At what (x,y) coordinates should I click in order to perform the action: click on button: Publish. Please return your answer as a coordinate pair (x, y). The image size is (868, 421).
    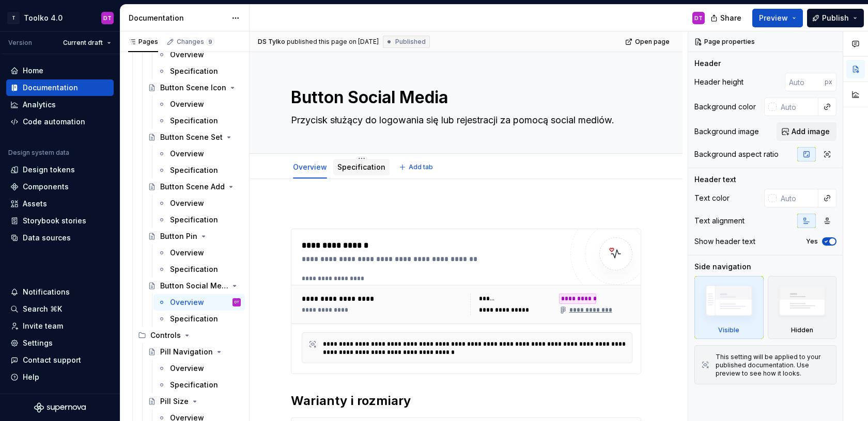
    Looking at the image, I should click on (835, 18).